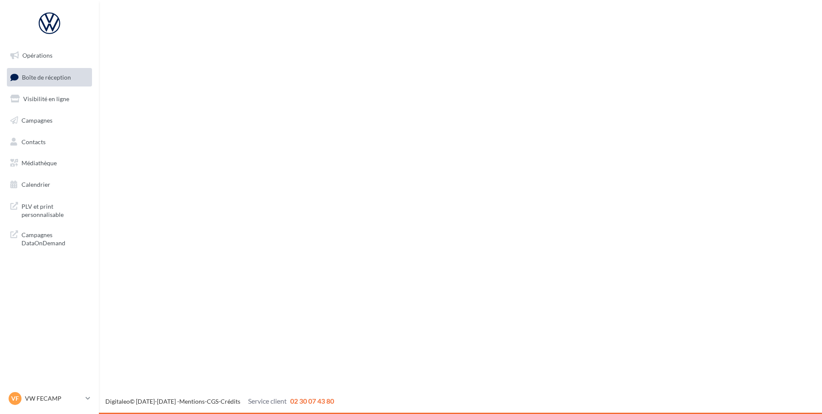  What do you see at coordinates (55, 238) in the screenshot?
I see `span: Campagnes DataOnDemand` at bounding box center [55, 238].